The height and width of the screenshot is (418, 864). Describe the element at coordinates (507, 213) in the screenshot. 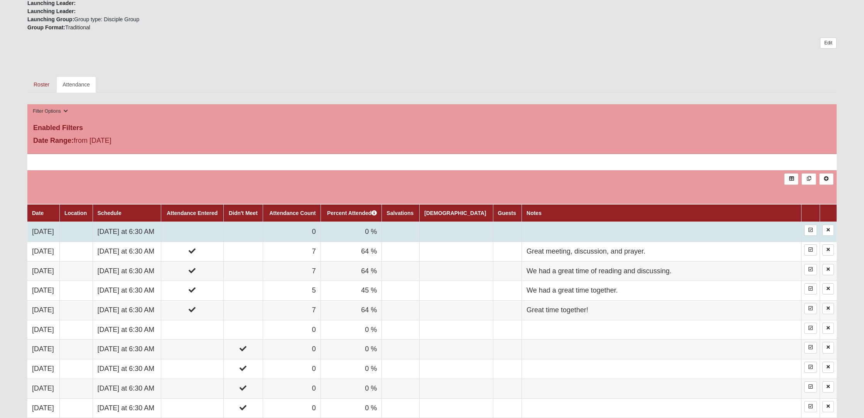

I see `th: Guests` at that location.